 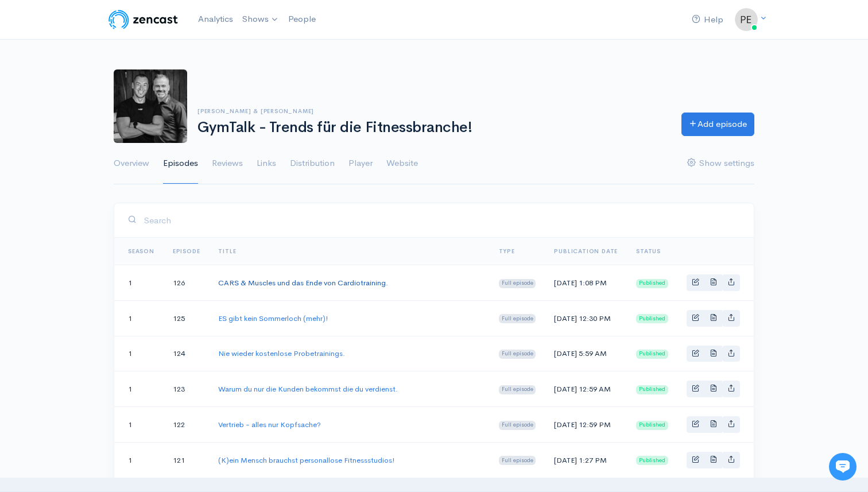 What do you see at coordinates (717, 124) in the screenshot?
I see `a: Add episode` at bounding box center [717, 124].